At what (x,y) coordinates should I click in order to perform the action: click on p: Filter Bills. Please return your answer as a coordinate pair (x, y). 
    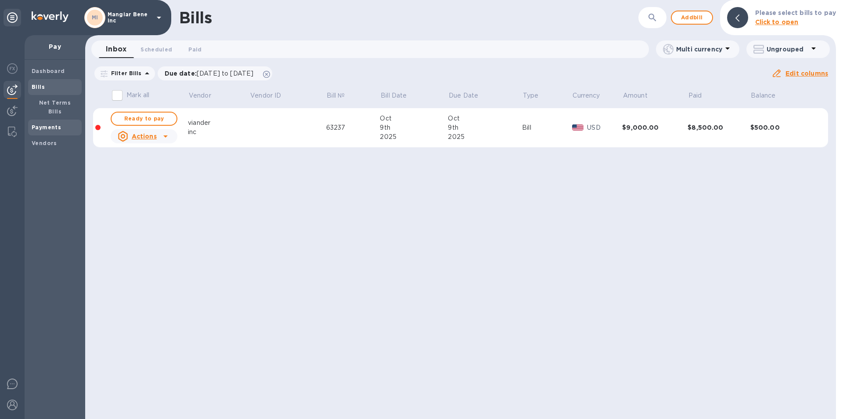
    Looking at the image, I should click on (125, 73).